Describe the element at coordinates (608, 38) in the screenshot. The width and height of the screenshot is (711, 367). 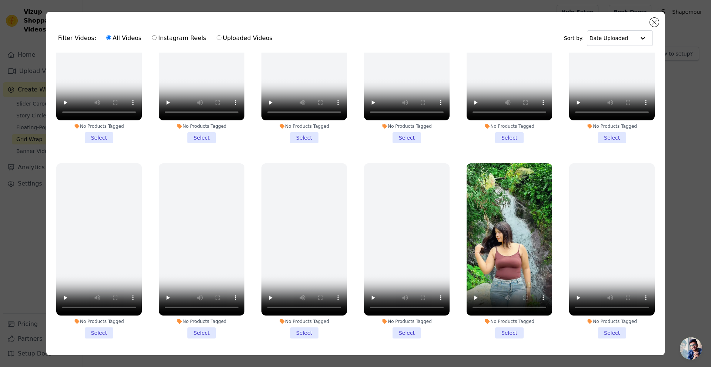
I see `div: Sort by:` at that location.